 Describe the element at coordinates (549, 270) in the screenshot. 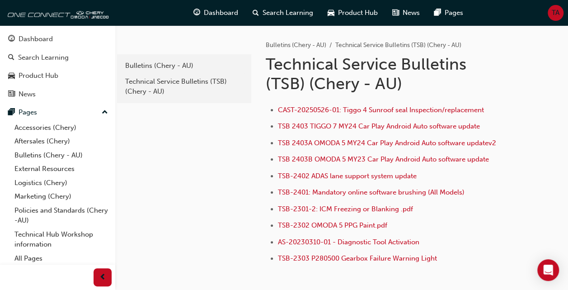

I see `div: Open Intercom Messenger` at that location.